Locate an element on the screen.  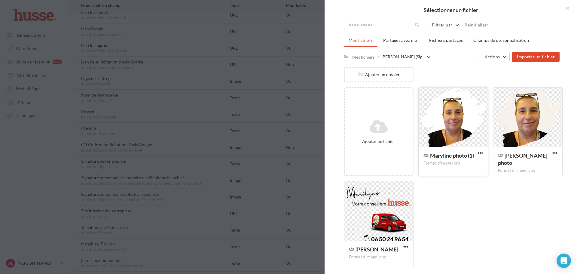
button: Actions is located at coordinates (494, 57).